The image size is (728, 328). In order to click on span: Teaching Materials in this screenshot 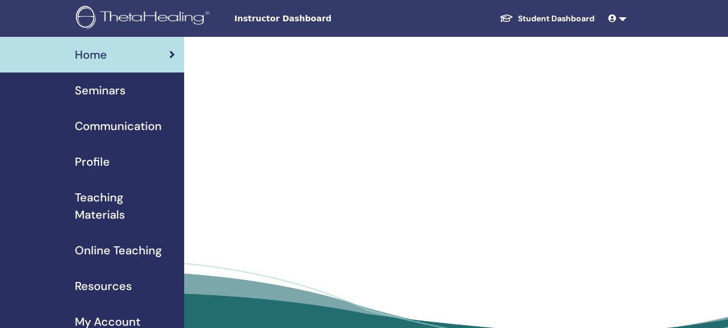, I will do `click(125, 206)`.